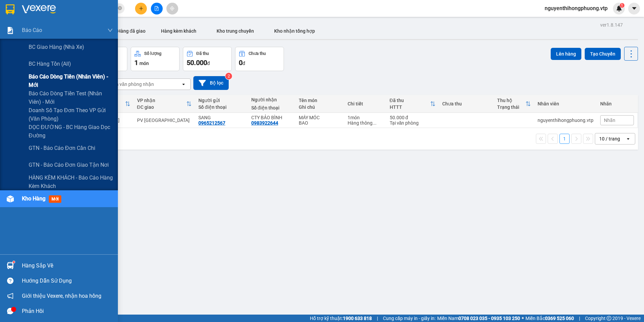 The height and width of the screenshot is (322, 644). Describe the element at coordinates (365, 118) in the screenshot. I see `div: 1 món` at that location.